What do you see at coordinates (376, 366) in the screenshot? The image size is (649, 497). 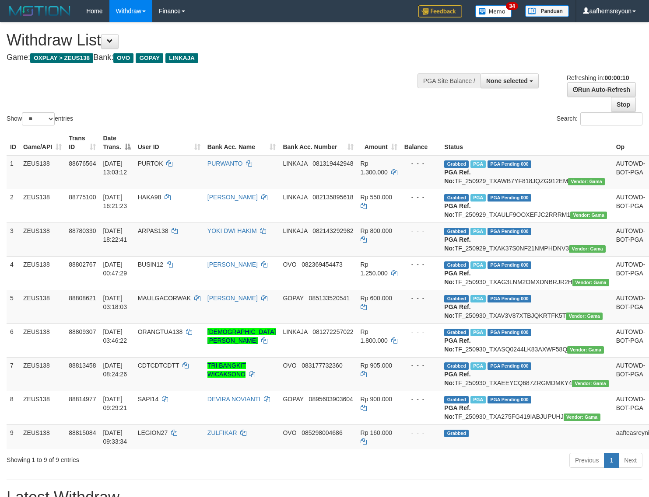 I see `span: Rp 905.000` at bounding box center [376, 366].